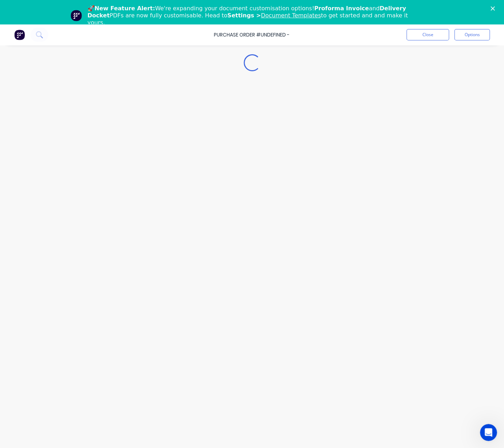 This screenshot has height=448, width=504. What do you see at coordinates (19, 35) in the screenshot?
I see `img: Factory` at bounding box center [19, 35].